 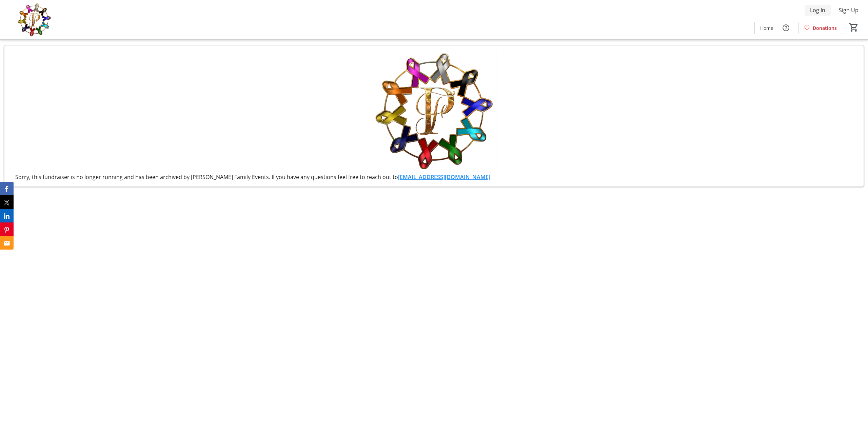 I want to click on button: Cart, so click(x=853, y=28).